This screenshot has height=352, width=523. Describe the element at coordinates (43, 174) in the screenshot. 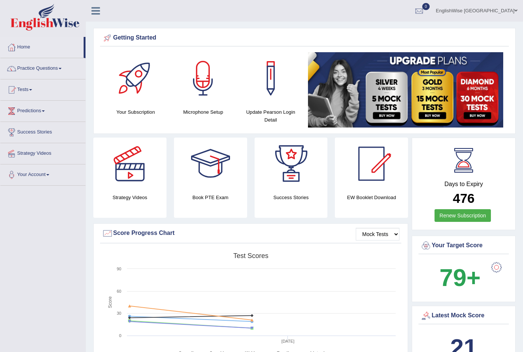

I see `a: Your Account` at that location.